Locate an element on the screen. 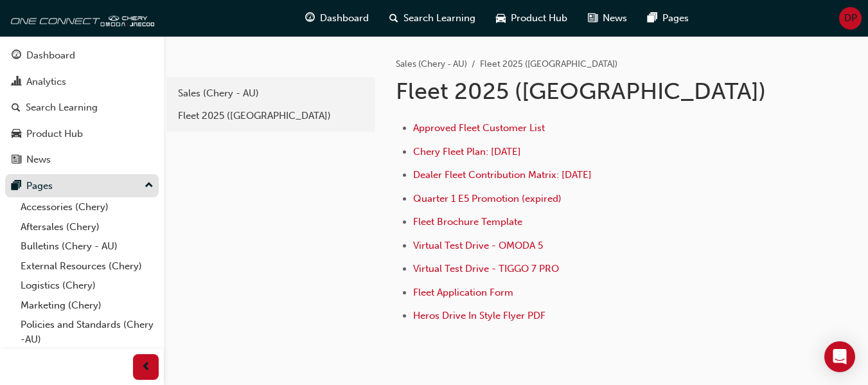  div: Product Hub is located at coordinates (55, 134).